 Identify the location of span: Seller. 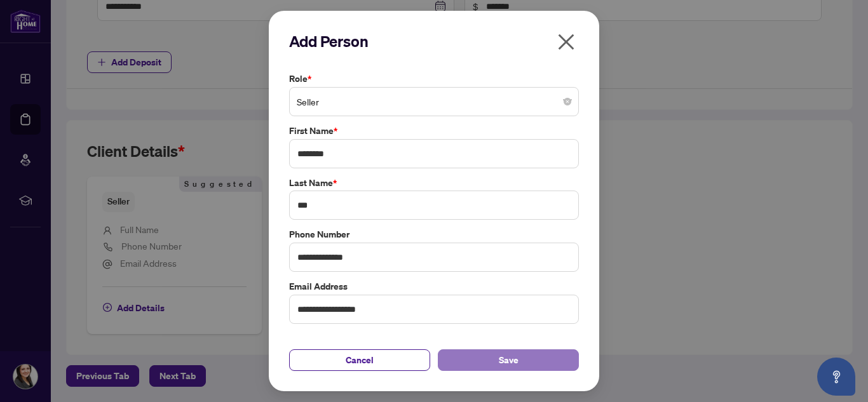
(434, 102).